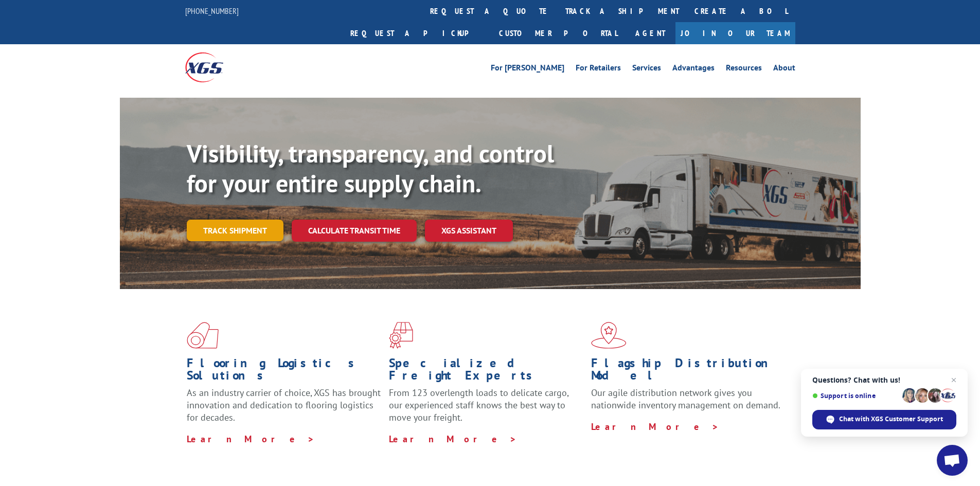  I want to click on a: XGS ASSISTANT, so click(469, 230).